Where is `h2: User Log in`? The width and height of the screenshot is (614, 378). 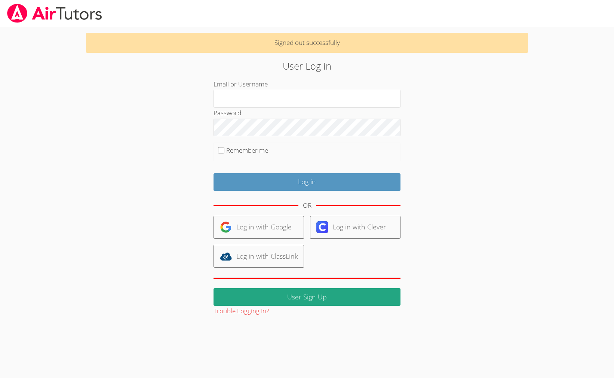 h2: User Log in is located at coordinates (307, 66).